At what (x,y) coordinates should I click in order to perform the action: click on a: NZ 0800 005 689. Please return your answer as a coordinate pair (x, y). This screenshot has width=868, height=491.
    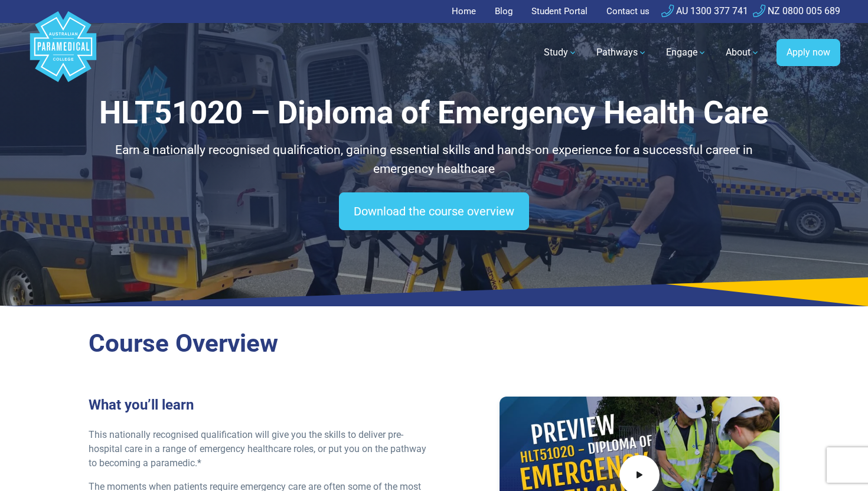
    Looking at the image, I should click on (796, 11).